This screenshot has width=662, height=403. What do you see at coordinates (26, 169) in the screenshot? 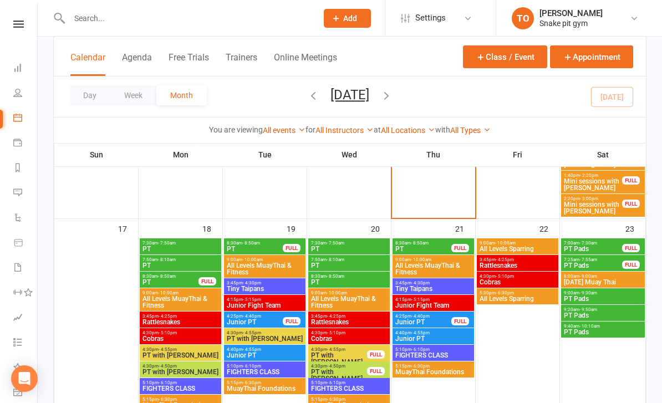
I see `a: Reports` at bounding box center [26, 169].